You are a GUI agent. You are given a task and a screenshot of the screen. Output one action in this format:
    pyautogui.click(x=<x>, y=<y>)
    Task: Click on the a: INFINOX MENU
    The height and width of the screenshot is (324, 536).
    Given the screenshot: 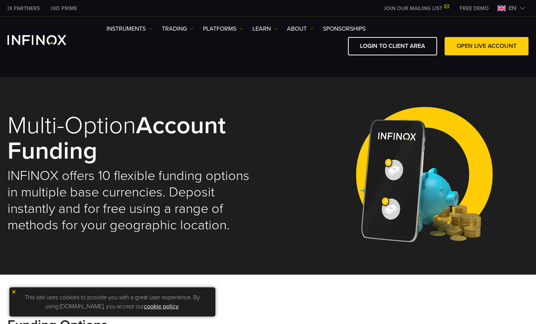 What is the action you would take?
    pyautogui.click(x=474, y=8)
    